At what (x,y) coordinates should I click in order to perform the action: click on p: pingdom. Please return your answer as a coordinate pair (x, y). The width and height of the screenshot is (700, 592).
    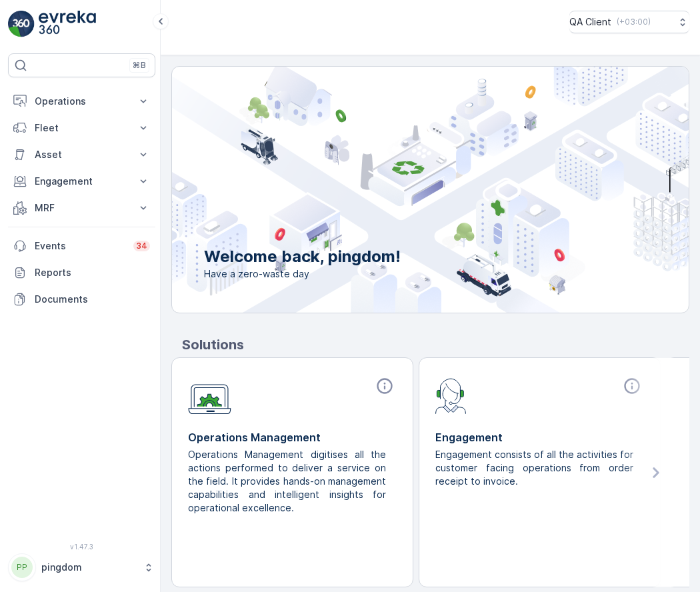
    Looking at the image, I should click on (89, 567).